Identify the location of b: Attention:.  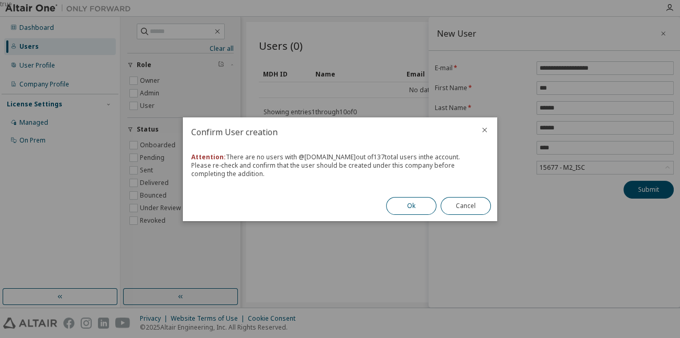
(208, 157).